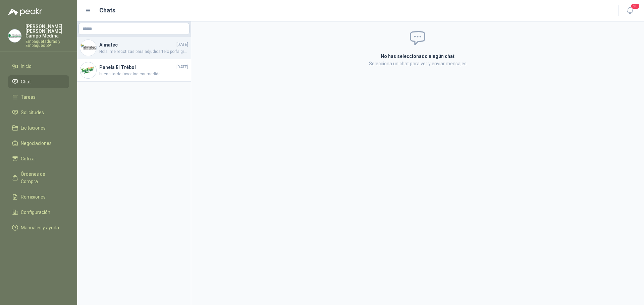 Image resolution: width=644 pixels, height=305 pixels. Describe the element at coordinates (36, 144) in the screenshot. I see `span: Negociaciones` at that location.